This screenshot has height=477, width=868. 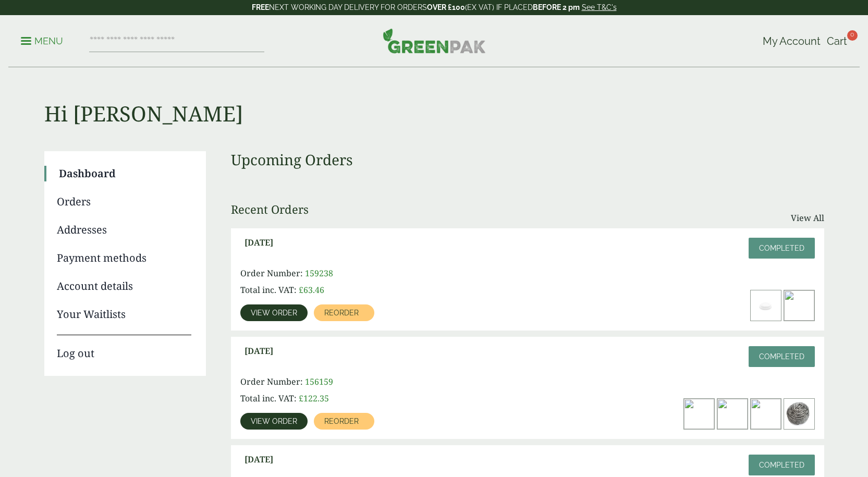 I want to click on span: 0, so click(x=853, y=35).